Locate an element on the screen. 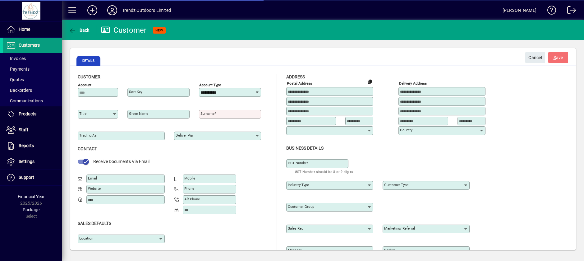 This screenshot has width=584, height=261. mat-label: Manager is located at coordinates (295, 250).